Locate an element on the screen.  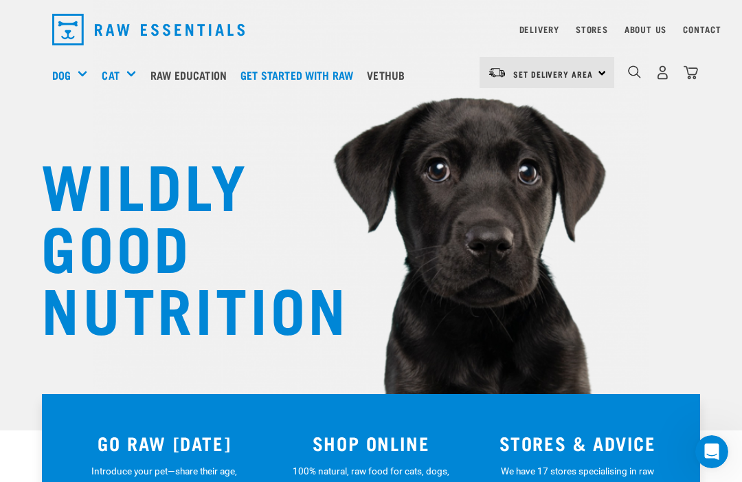
a: Vethub is located at coordinates (389, 75).